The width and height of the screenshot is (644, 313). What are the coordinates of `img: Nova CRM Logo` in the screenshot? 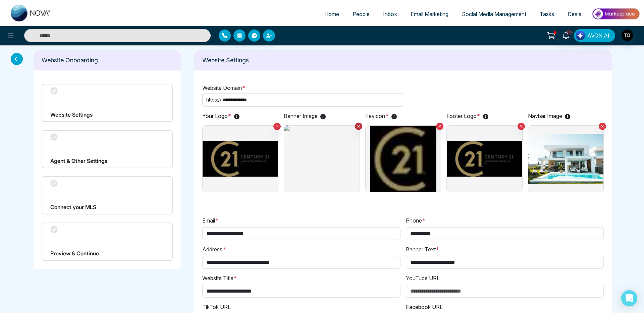 It's located at (31, 13).